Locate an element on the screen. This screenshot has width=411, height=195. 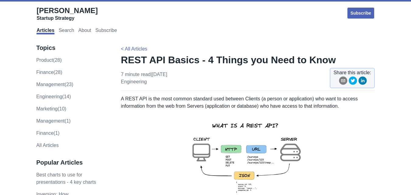
a: All Articles is located at coordinates (47, 145).